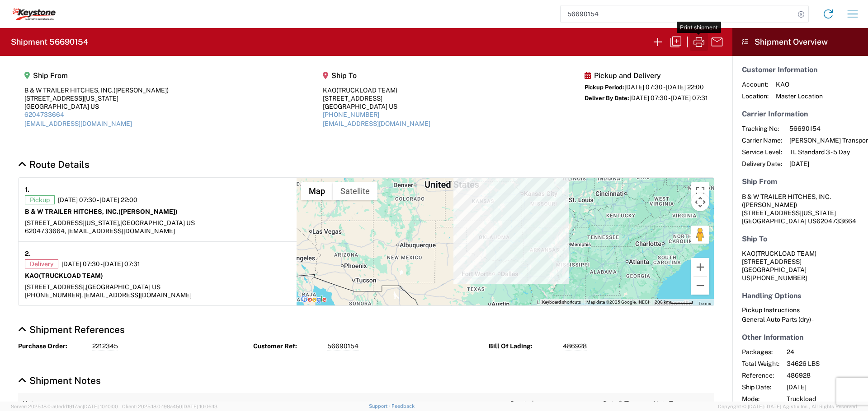 The height and width of the screenshot is (411, 868). I want to click on h5: Pickup and Delivery, so click(646, 75).